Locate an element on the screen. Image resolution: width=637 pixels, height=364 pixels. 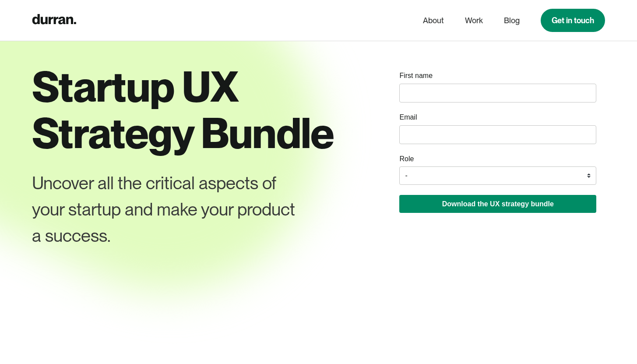
a: Get in touch is located at coordinates (572, 20).